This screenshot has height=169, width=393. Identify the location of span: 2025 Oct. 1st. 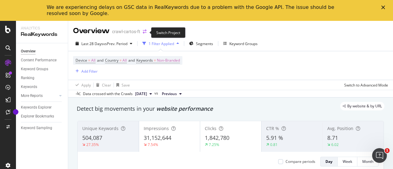
(141, 94).